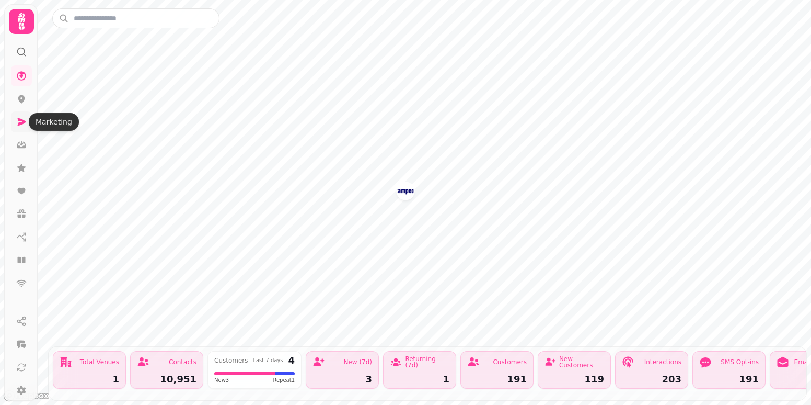  Describe the element at coordinates (268, 360) in the screenshot. I see `div: Last 7 days` at that location.